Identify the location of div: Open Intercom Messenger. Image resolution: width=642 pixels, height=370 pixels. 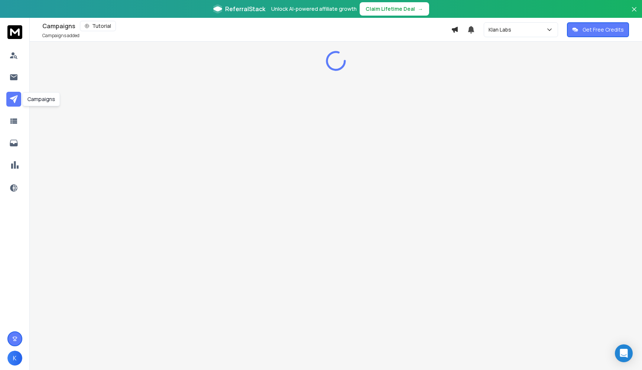
(624, 354).